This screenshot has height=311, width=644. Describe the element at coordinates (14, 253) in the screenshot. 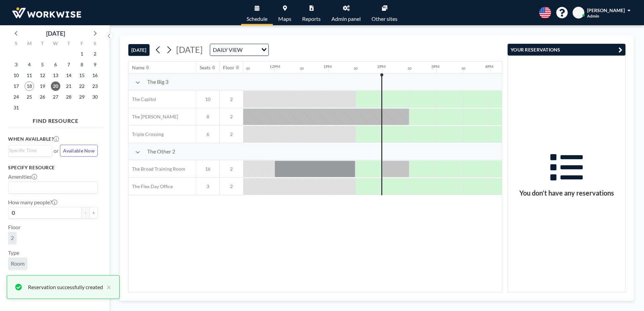

I see `label: Type` at that location.